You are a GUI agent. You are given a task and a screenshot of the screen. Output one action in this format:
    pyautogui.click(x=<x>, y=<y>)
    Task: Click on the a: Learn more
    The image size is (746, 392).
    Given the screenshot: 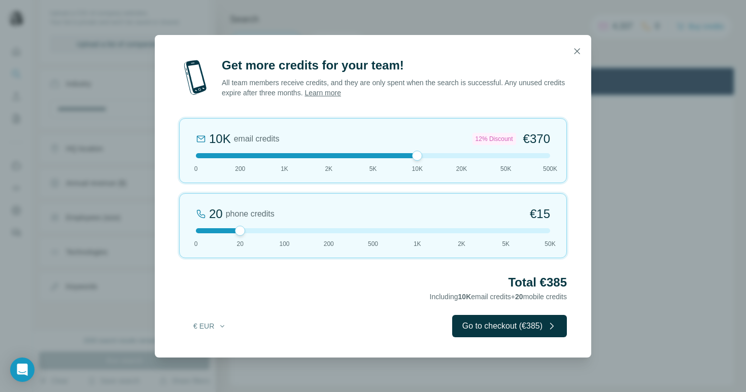 What is the action you would take?
    pyautogui.click(x=323, y=93)
    